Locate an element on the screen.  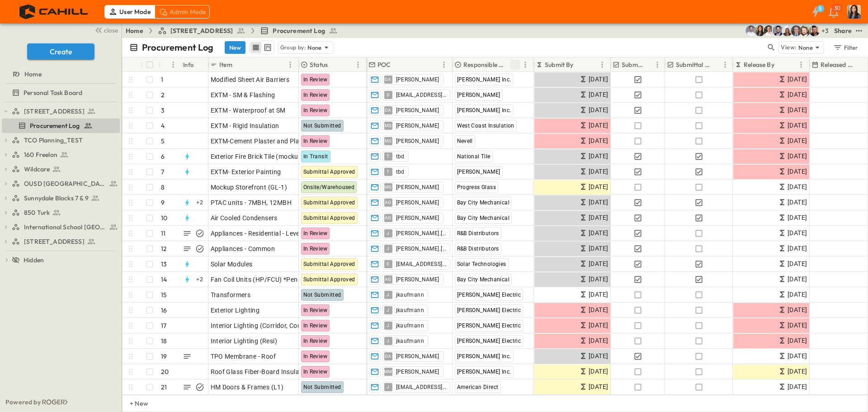
p: Responsible Contractor is located at coordinates (486, 65).